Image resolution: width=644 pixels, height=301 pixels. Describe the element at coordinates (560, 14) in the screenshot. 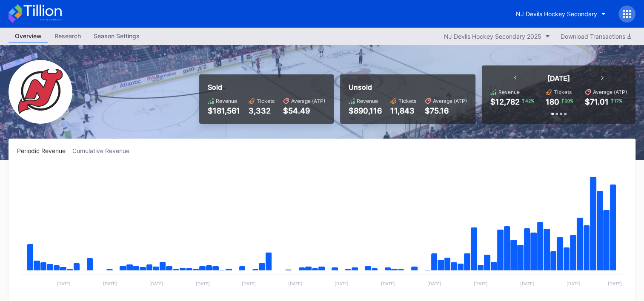

I see `button: NJ Devils Hockey Secondary` at that location.